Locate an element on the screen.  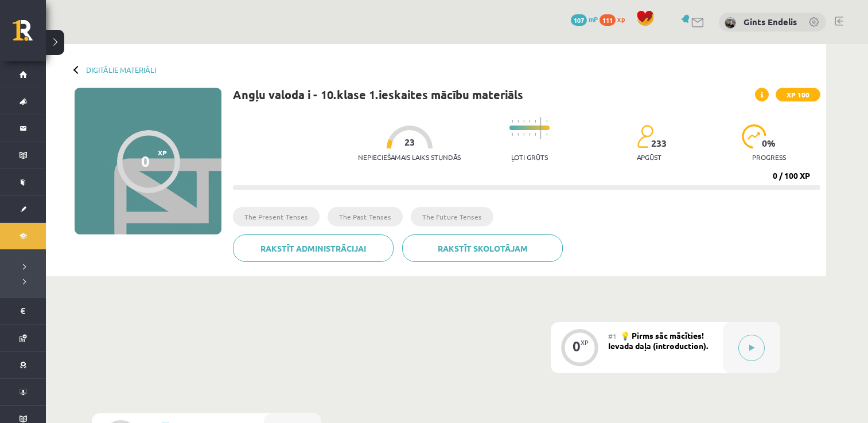
a: Rakstīt administrācijai is located at coordinates (313, 248).